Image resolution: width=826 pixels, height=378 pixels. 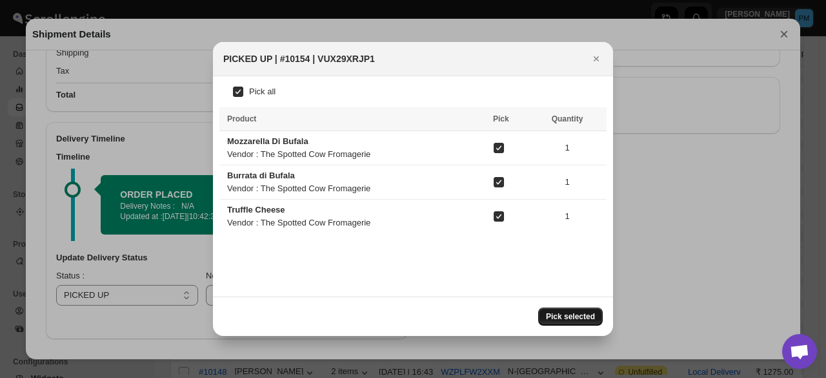 I want to click on button: Close, so click(x=596, y=59).